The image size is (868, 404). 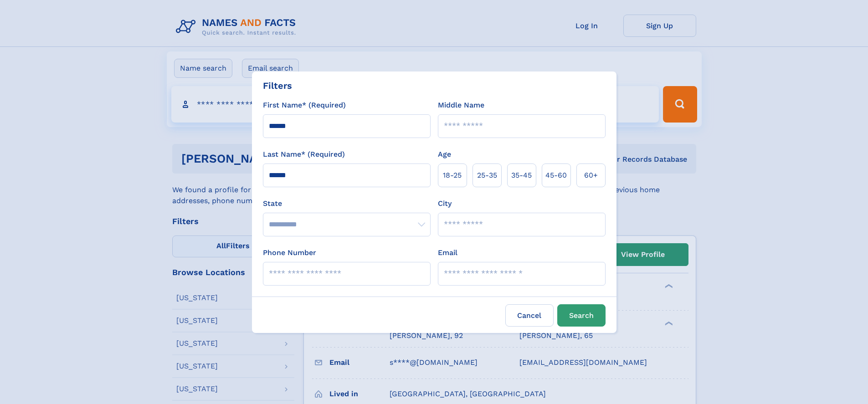 What do you see at coordinates (487, 175) in the screenshot?
I see `span: 25‑35` at bounding box center [487, 175].